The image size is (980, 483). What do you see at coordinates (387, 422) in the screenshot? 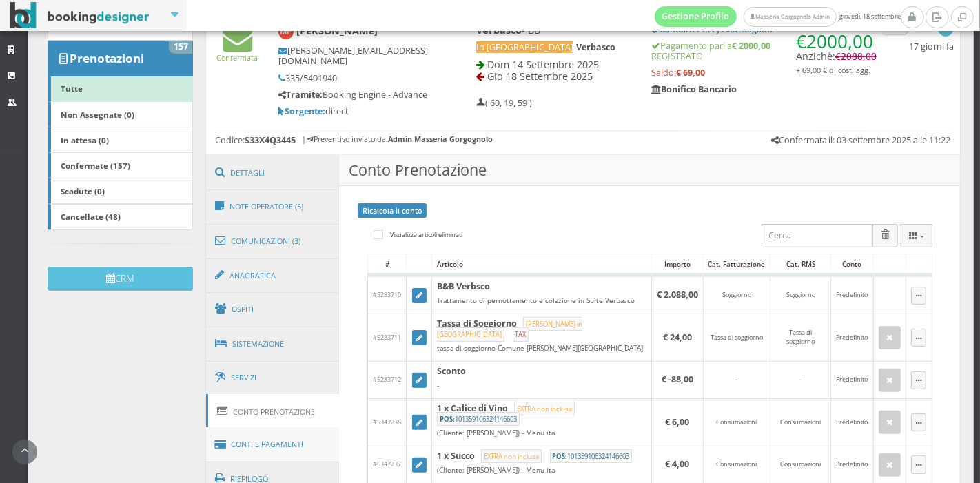
I see `span: #5347236` at bounding box center [387, 422].